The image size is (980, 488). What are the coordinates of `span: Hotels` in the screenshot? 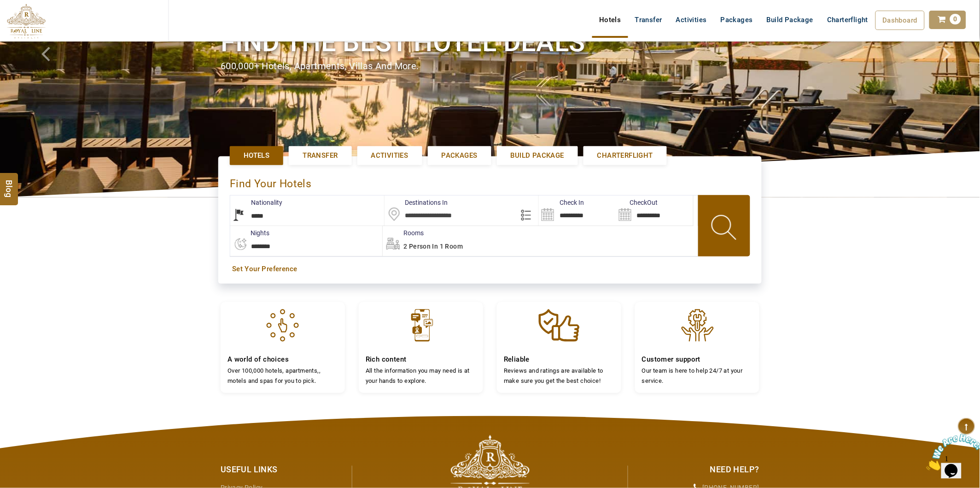 It's located at (257, 156).